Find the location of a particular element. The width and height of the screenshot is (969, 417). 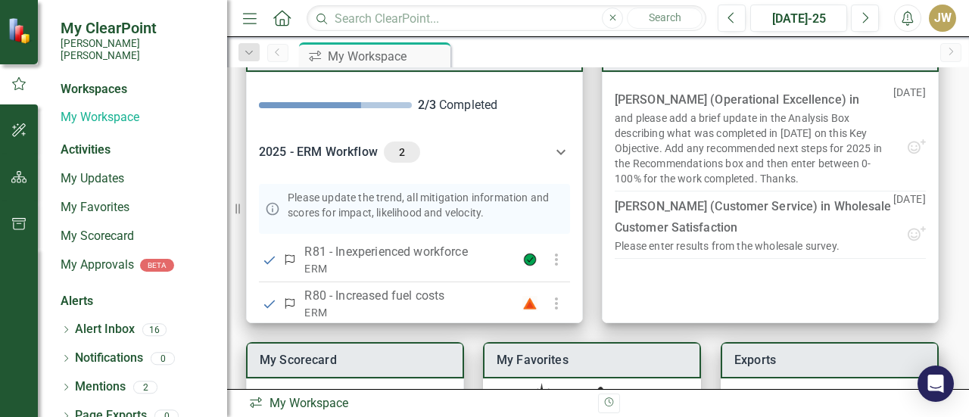

div: 2025 - ERM Workflow is located at coordinates (405, 152).